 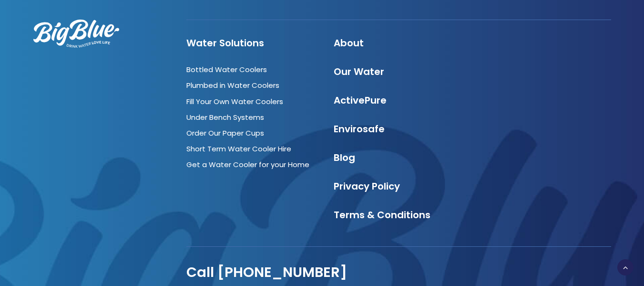 I want to click on h4: Water Solutions, so click(x=251, y=43).